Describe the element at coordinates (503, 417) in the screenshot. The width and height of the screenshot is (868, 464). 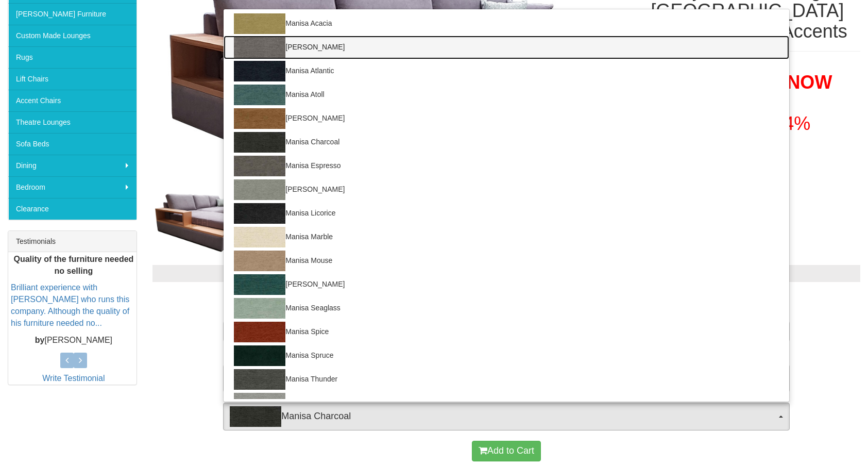
I see `span: Manisa Charcoal` at that location.